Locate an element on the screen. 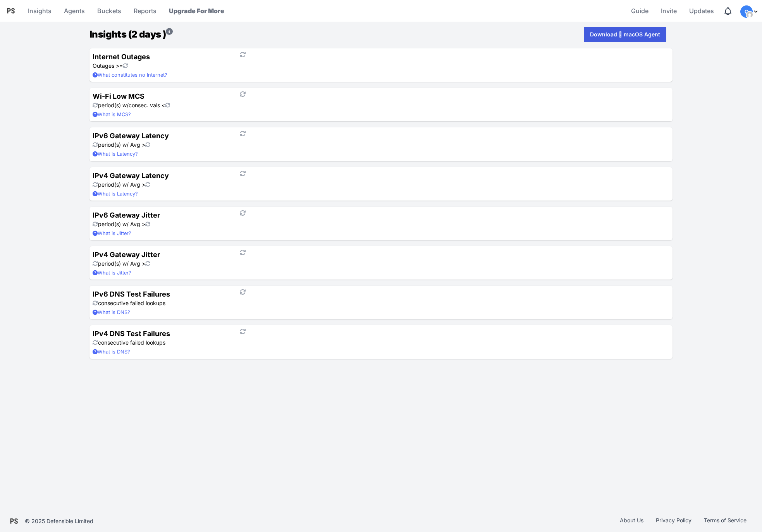 The width and height of the screenshot is (762, 532). img: 6cc88d1a146005bc7e340ef926b6e280.png is located at coordinates (750, 15).